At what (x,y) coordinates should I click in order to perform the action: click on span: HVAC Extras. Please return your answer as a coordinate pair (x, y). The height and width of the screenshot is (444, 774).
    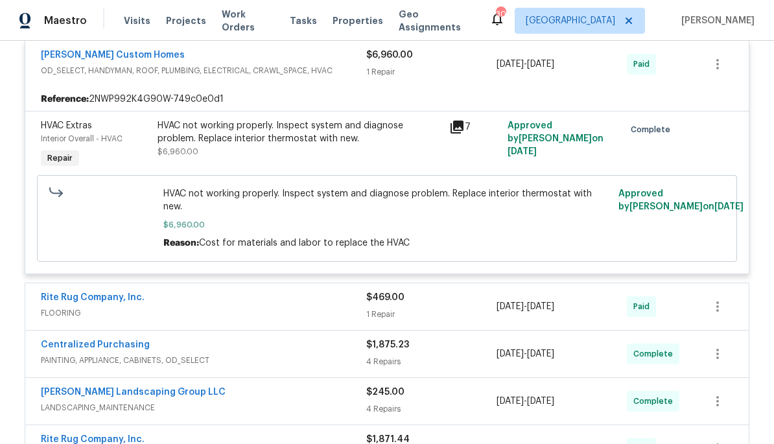
    Looking at the image, I should click on (66, 126).